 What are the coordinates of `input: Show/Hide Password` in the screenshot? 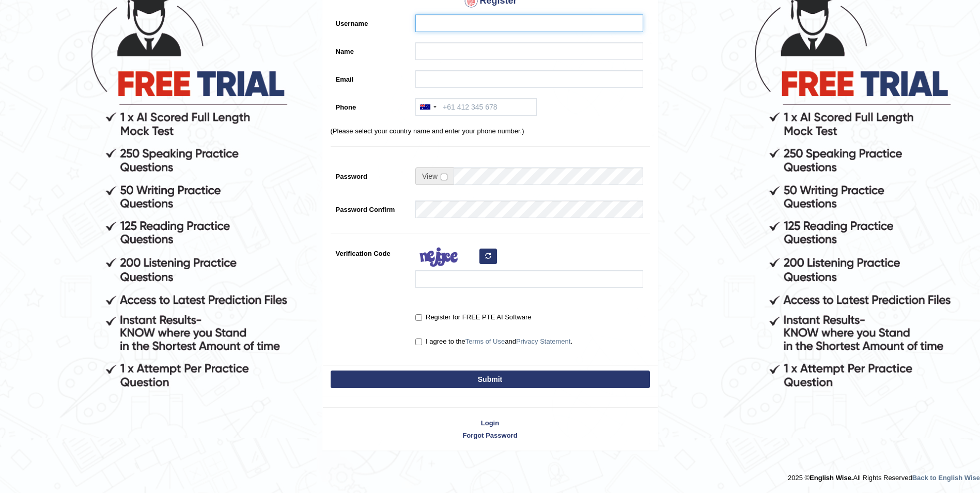 It's located at (444, 177).